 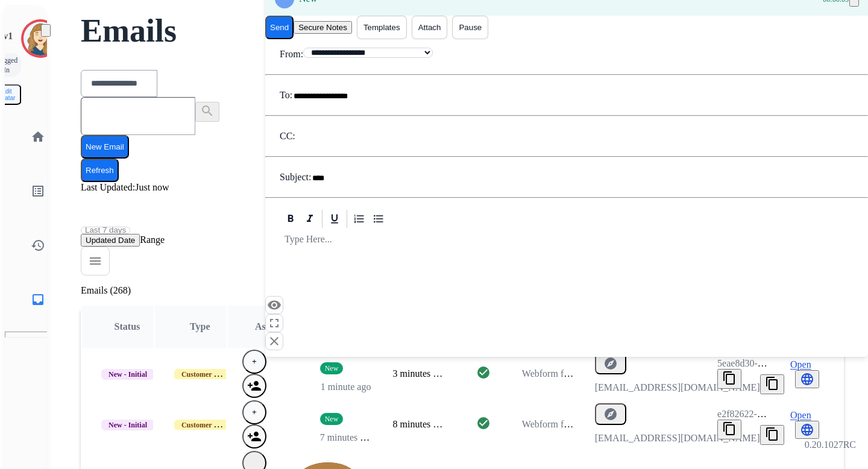 What do you see at coordinates (38, 137) in the screenshot?
I see `mat-icon: home` at bounding box center [38, 137].